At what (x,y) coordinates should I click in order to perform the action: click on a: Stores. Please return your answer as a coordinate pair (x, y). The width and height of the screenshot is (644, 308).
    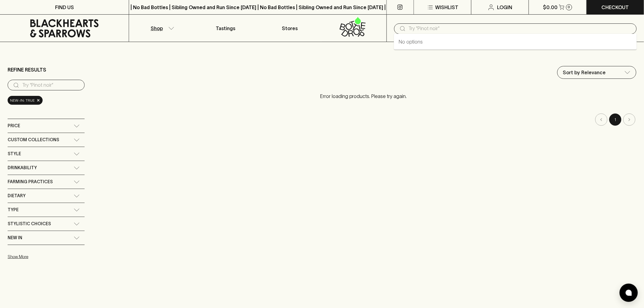
    Looking at the image, I should click on (290, 28).